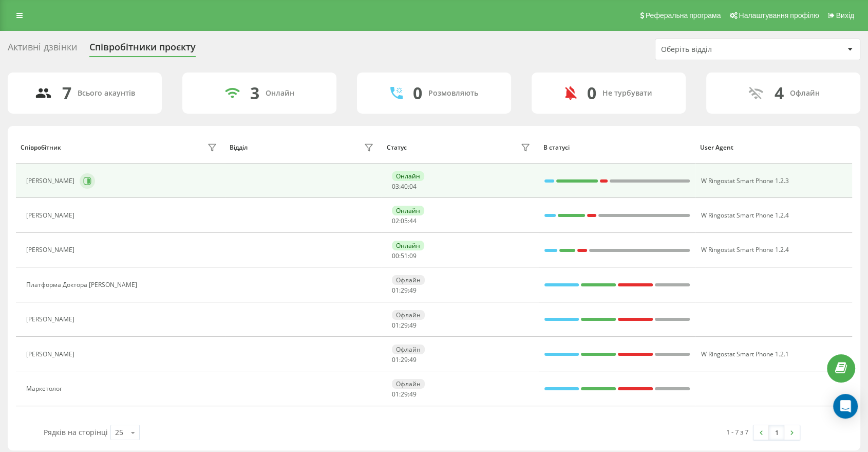 The image size is (868, 452). What do you see at coordinates (776, 432) in the screenshot?
I see `a: 1` at bounding box center [776, 432].